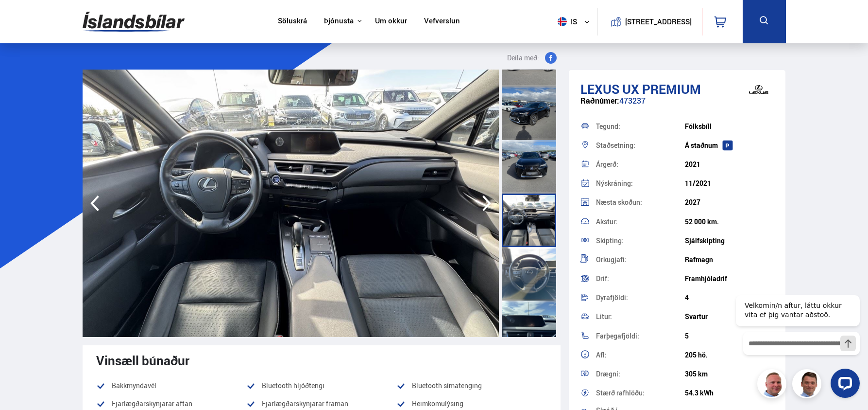 This screenshot has height=410, width=868. I want to click on li: Fjarlægðarskynjarar framan, so click(321, 404).